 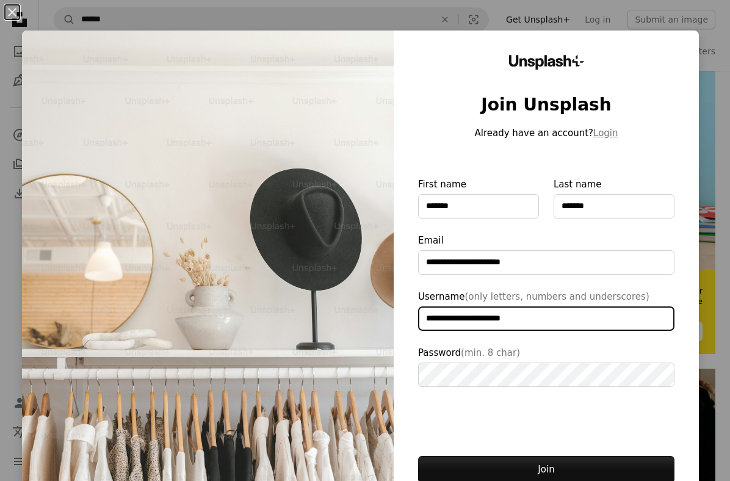 What do you see at coordinates (546, 310) in the screenshot?
I see `label: Username` at bounding box center [546, 310].